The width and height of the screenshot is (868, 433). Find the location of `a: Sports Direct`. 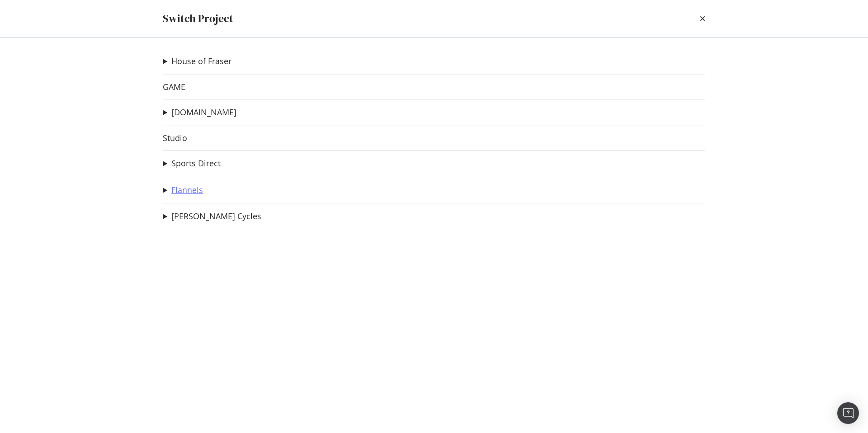

a: Sports Direct is located at coordinates (196, 163).